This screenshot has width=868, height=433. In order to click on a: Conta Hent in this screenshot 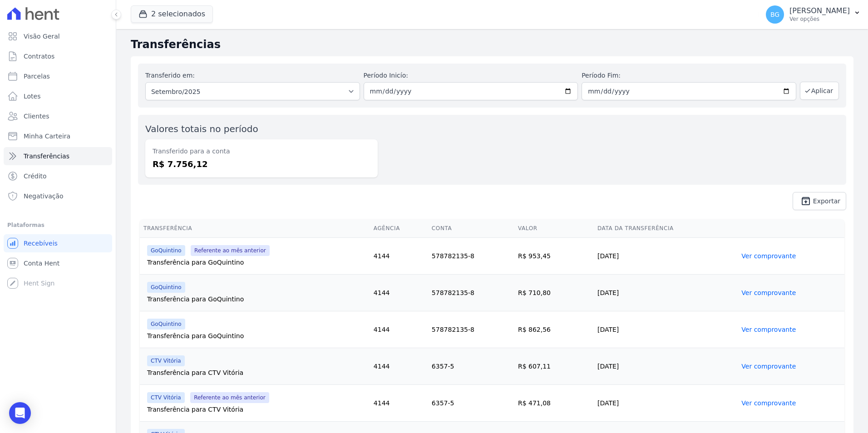, I will do `click(58, 263)`.